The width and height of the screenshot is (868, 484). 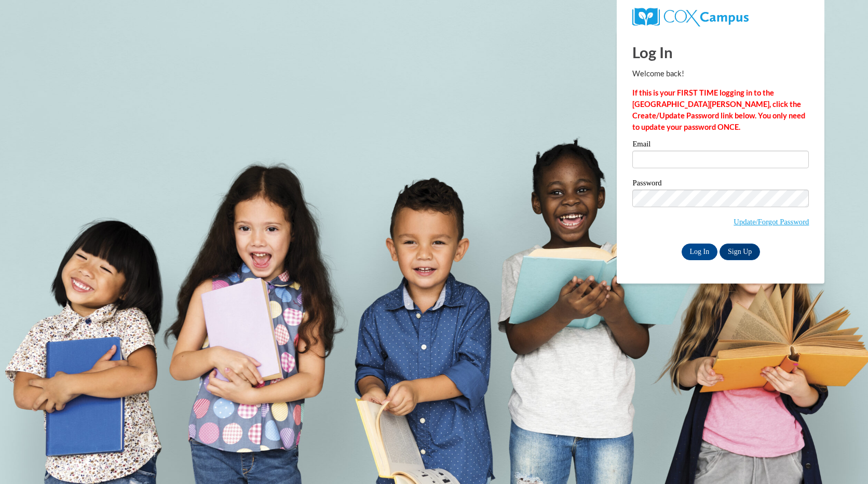 What do you see at coordinates (700, 252) in the screenshot?
I see `input: Log In` at bounding box center [700, 252].